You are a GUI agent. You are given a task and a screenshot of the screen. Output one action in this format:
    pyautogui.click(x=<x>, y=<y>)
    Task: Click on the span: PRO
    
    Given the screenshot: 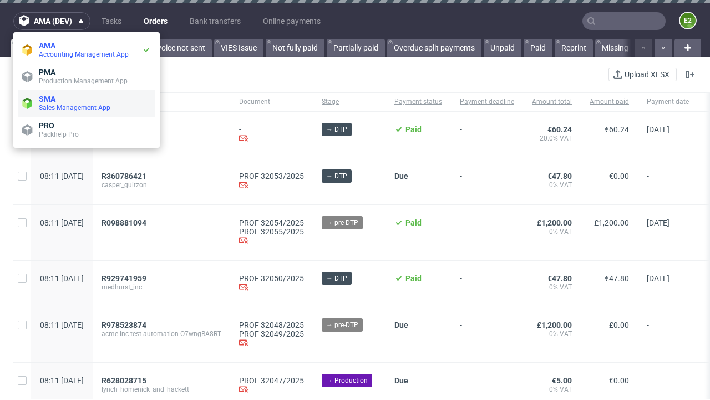 What is the action you would take?
    pyautogui.click(x=47, y=125)
    